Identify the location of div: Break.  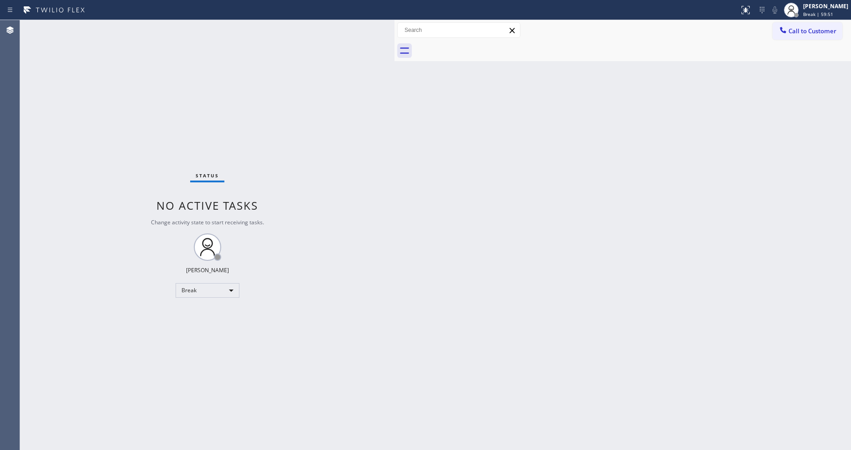
(208, 291).